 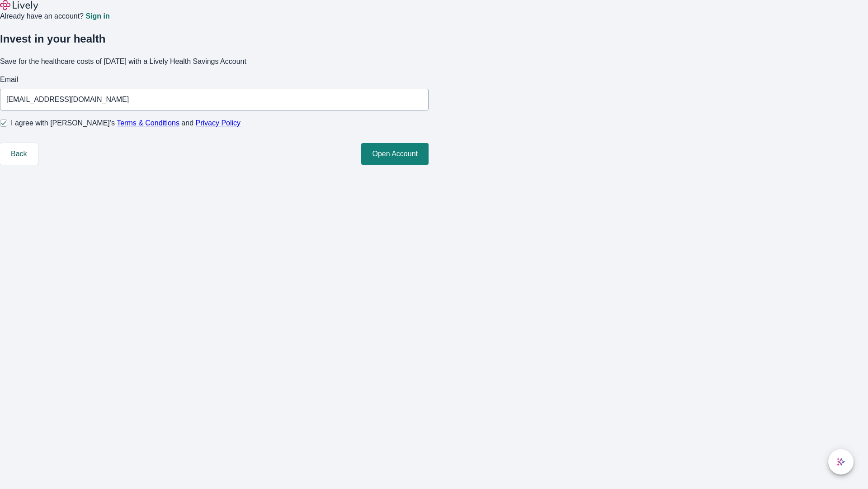 What do you see at coordinates (395, 154) in the screenshot?
I see `button: Open Account` at bounding box center [395, 154].